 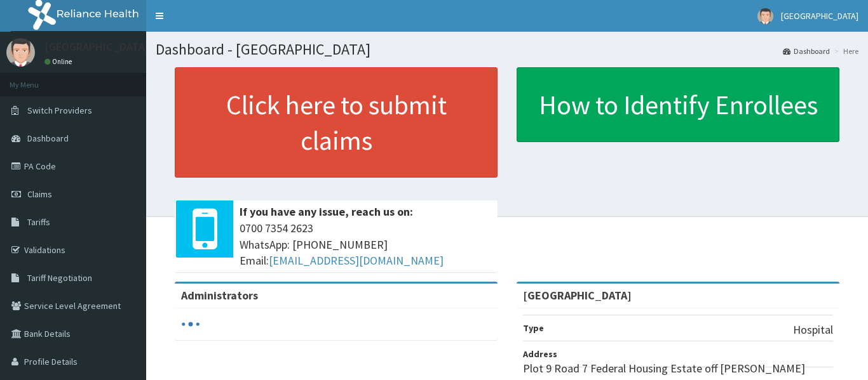 What do you see at coordinates (336, 123) in the screenshot?
I see `a: Click here to submit claims` at bounding box center [336, 123].